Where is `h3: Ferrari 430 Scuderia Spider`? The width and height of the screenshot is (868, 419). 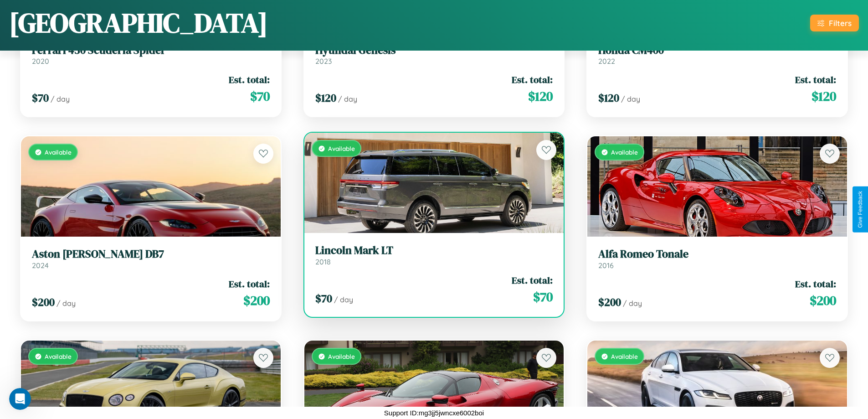 h3: Ferrari 430 Scuderia Spider is located at coordinates (151, 50).